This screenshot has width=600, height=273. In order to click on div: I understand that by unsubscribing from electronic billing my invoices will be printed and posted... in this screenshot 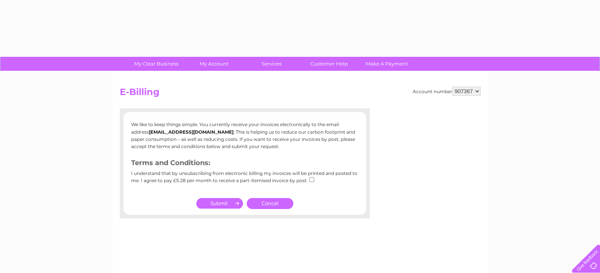, I will do `click(245, 180)`.